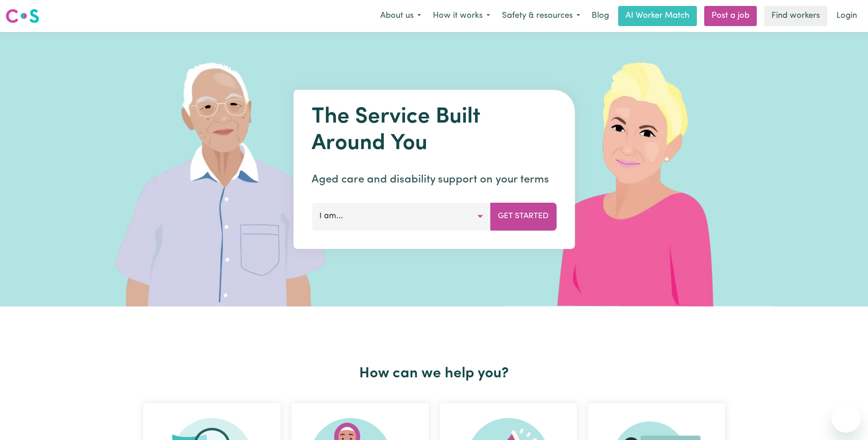 Image resolution: width=868 pixels, height=440 pixels. What do you see at coordinates (846, 16) in the screenshot?
I see `a: Login` at bounding box center [846, 16].